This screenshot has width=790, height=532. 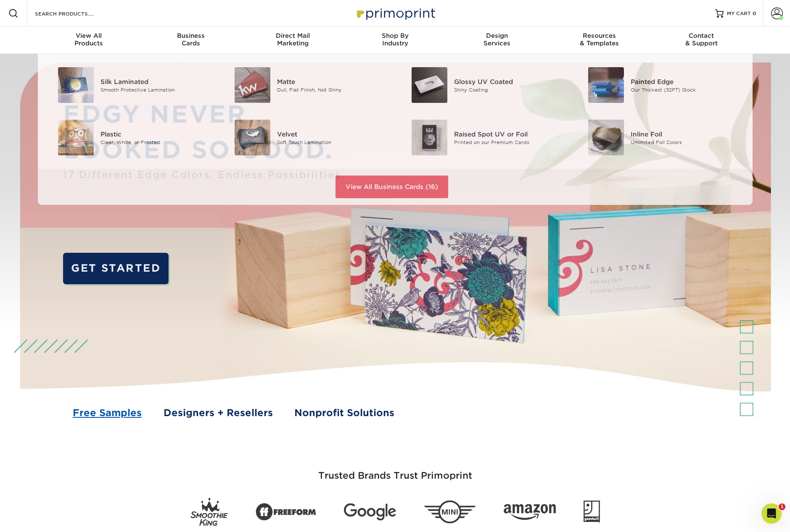 I want to click on div: Smooth Protective Lamination, so click(x=156, y=90).